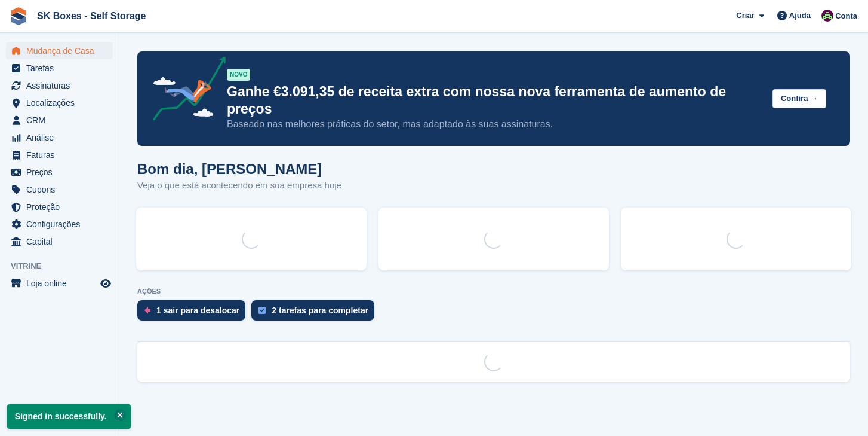  Describe the element at coordinates (320, 310) in the screenshot. I see `div: 2 tarefas para completar` at that location.